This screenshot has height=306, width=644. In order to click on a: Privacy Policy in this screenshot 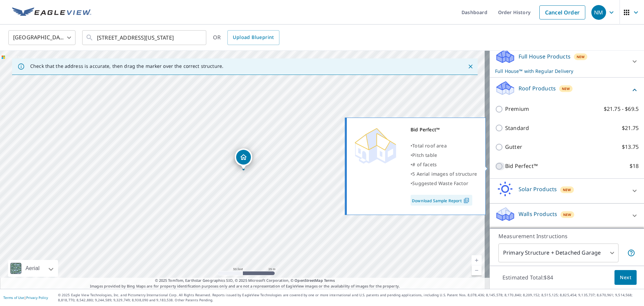, I will do `click(37, 298)`.